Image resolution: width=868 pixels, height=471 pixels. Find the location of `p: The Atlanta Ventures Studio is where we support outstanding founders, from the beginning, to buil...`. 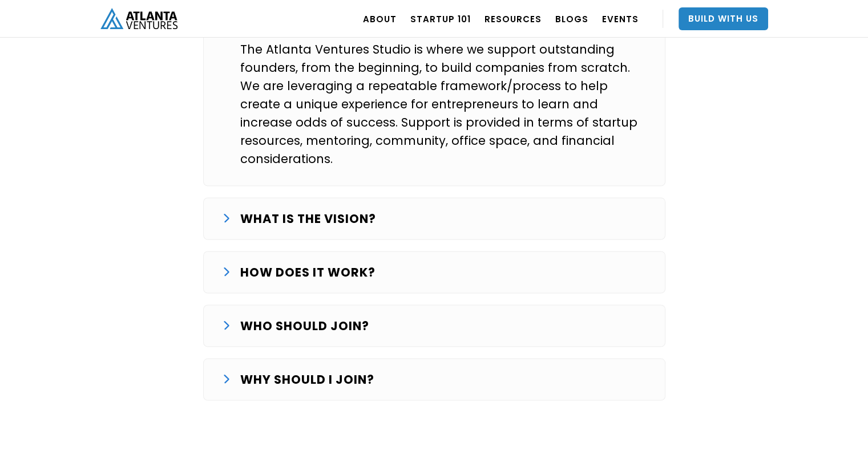

p: The Atlanta Ventures Studio is where we support outstanding founders, from the beginning, to buil... is located at coordinates (443, 104).